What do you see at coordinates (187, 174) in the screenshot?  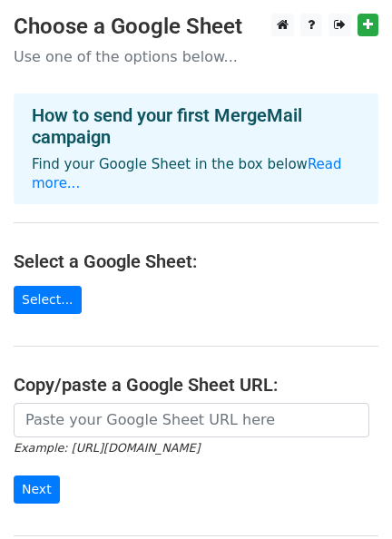 I see `a: Read more...` at bounding box center [187, 174].